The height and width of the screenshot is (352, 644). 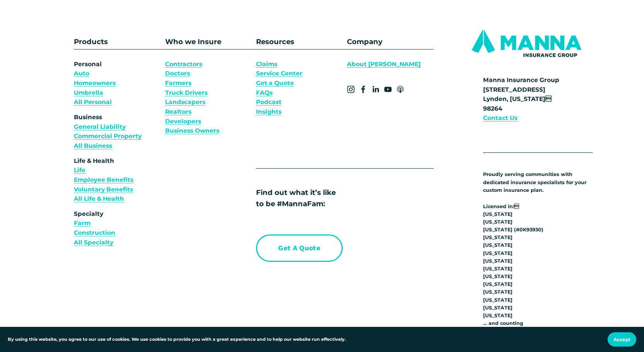 What do you see at coordinates (99, 199) in the screenshot?
I see `a: All Life & Health` at bounding box center [99, 199].